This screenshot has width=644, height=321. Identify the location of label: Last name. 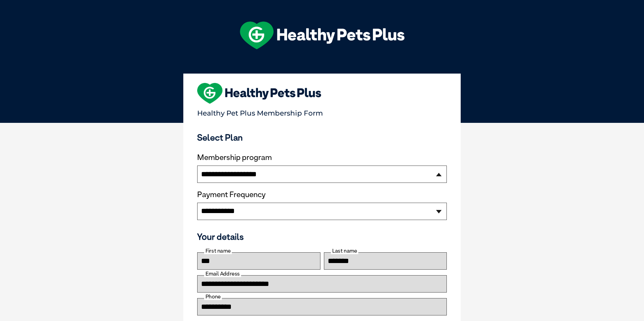
(345, 251).